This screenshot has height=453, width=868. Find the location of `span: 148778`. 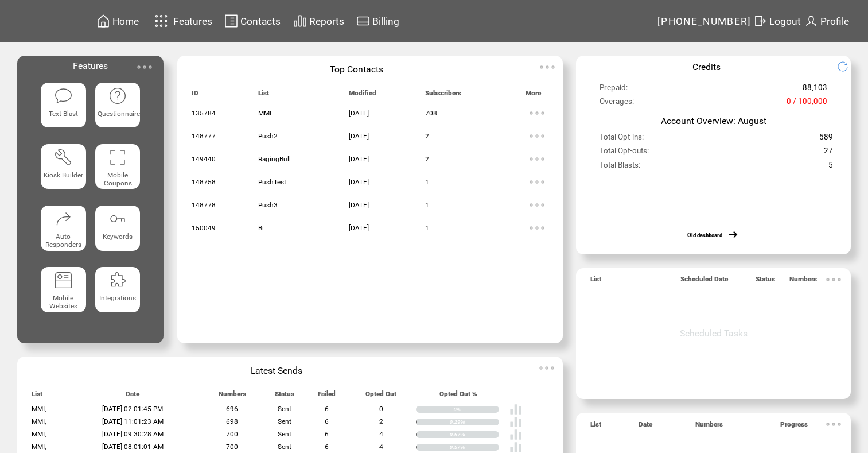

span: 148778 is located at coordinates (204, 205).